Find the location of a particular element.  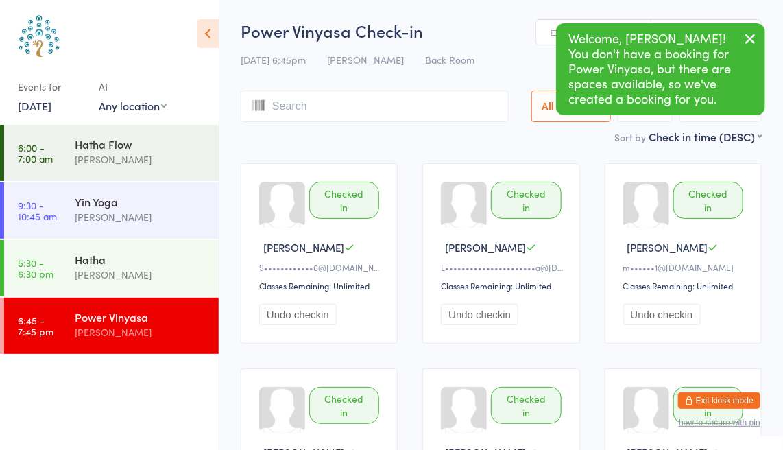

div: At is located at coordinates (132, 86).